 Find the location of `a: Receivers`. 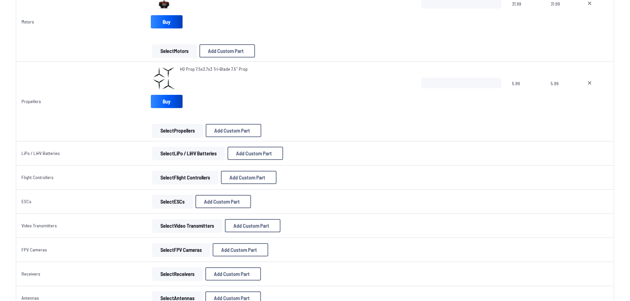

a: Receivers is located at coordinates (31, 274).